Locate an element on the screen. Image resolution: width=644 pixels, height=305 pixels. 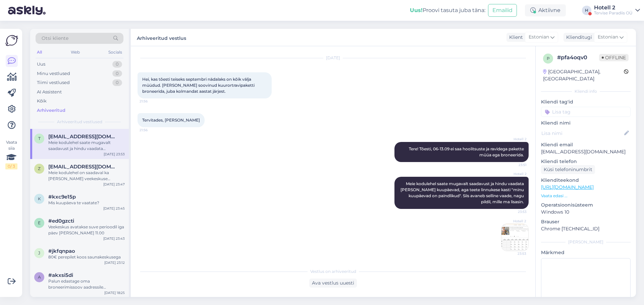
div: Ava vestlus uuesti is located at coordinates (333, 283).